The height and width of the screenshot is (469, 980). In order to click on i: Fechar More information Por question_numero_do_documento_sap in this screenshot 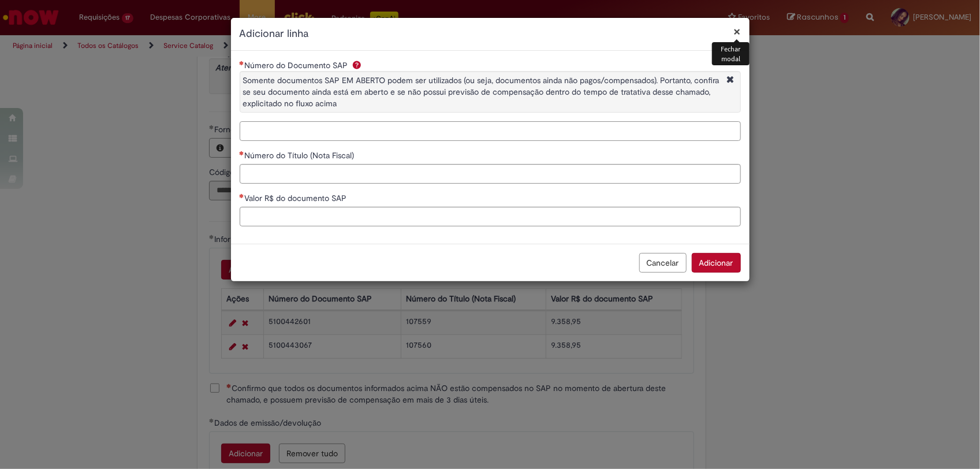, I will do `click(731, 80)`.